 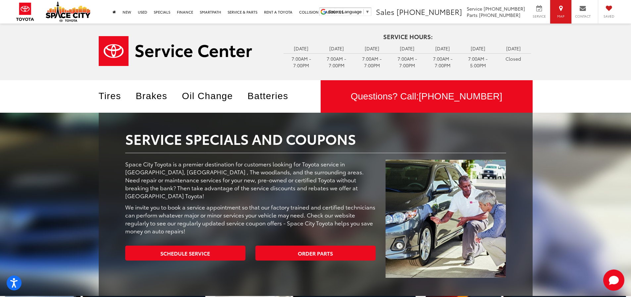 What do you see at coordinates (315, 253) in the screenshot?
I see `a: Order Parts` at bounding box center [315, 253].